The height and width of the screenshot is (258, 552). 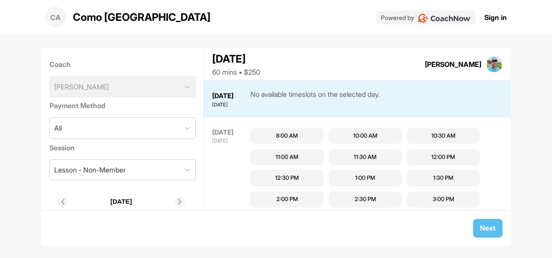 What do you see at coordinates (287, 157) in the screenshot?
I see `div: 11:00 AM` at bounding box center [287, 157].